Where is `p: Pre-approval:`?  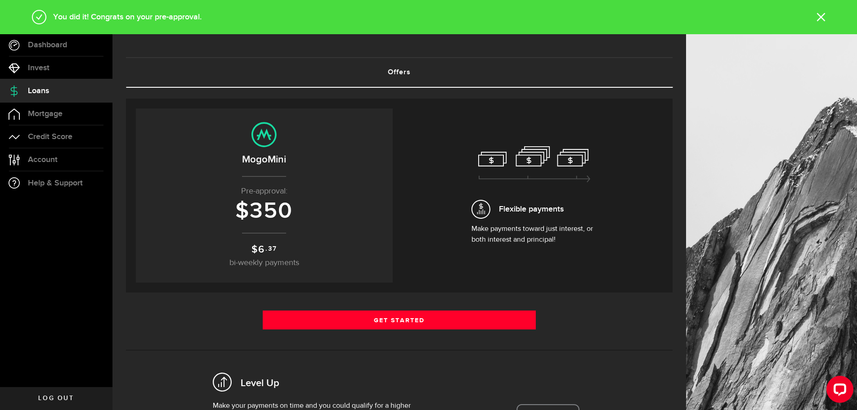
p: Pre-approval: is located at coordinates (264, 191).